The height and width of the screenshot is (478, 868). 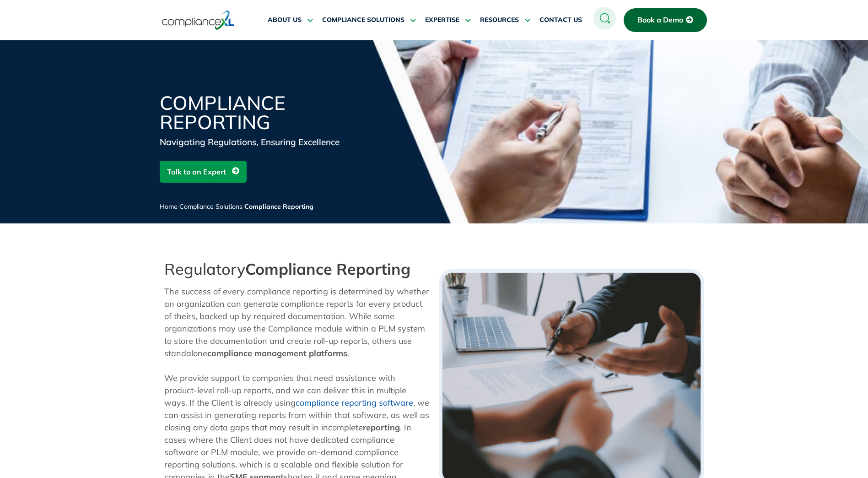 I want to click on a: Compliance Solutions, so click(x=211, y=206).